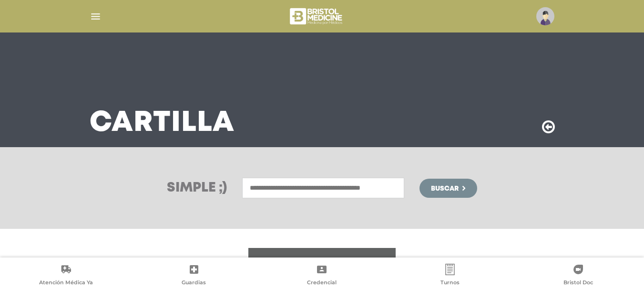  I want to click on a: Guardias, so click(194, 275).